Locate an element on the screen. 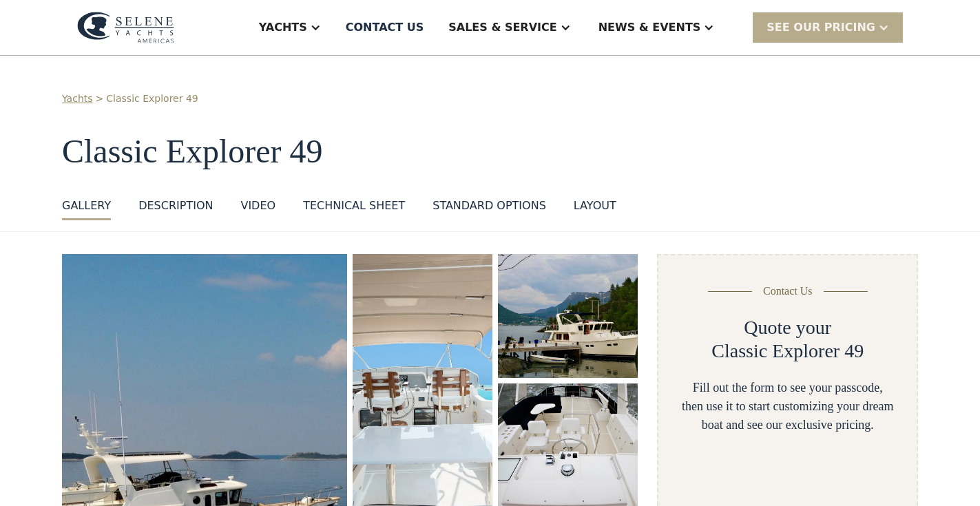  a: Technical sheet is located at coordinates (354, 208).